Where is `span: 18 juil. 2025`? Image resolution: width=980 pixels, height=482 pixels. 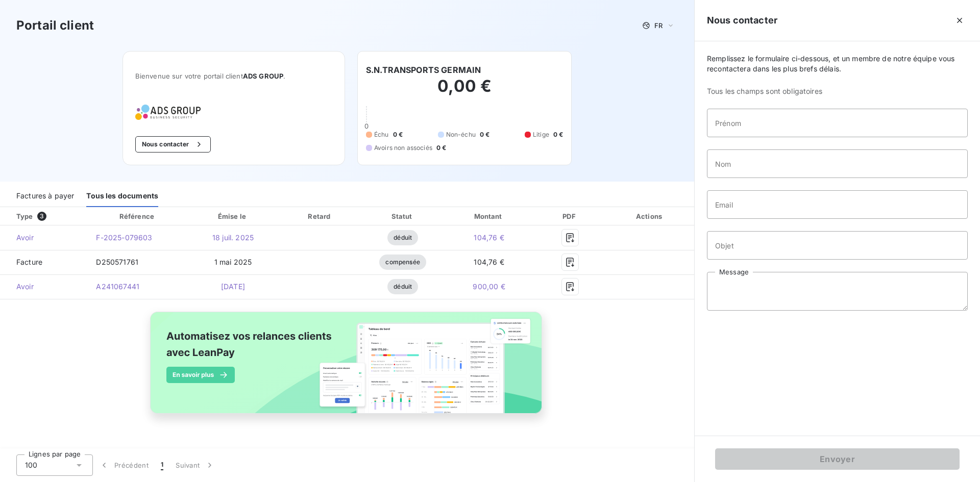 span: 18 juil. 2025 is located at coordinates (233, 237).